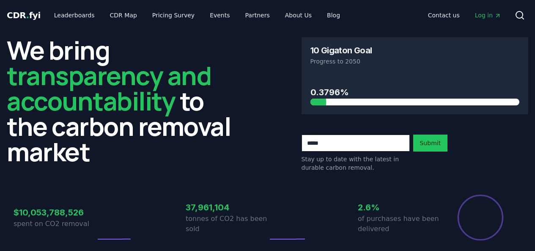 This screenshot has height=251, width=535. Describe the element at coordinates (74, 15) in the screenshot. I see `a: Leaderboards` at that location.